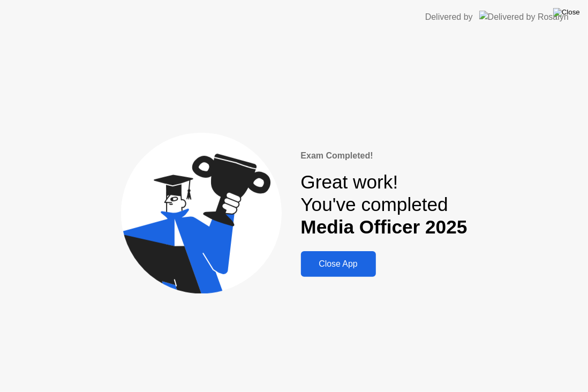 The height and width of the screenshot is (392, 588). Describe the element at coordinates (339, 264) in the screenshot. I see `button: Close App` at that location.